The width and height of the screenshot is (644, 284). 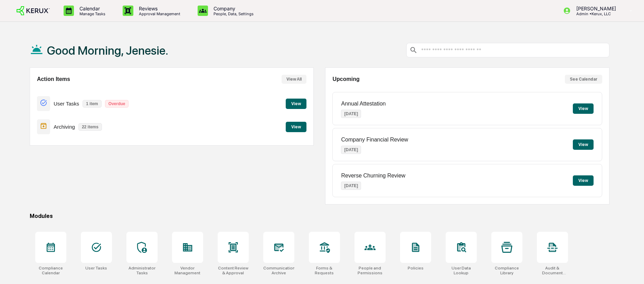 What do you see at coordinates (346, 79) in the screenshot?
I see `h2: Upcoming` at bounding box center [346, 79].